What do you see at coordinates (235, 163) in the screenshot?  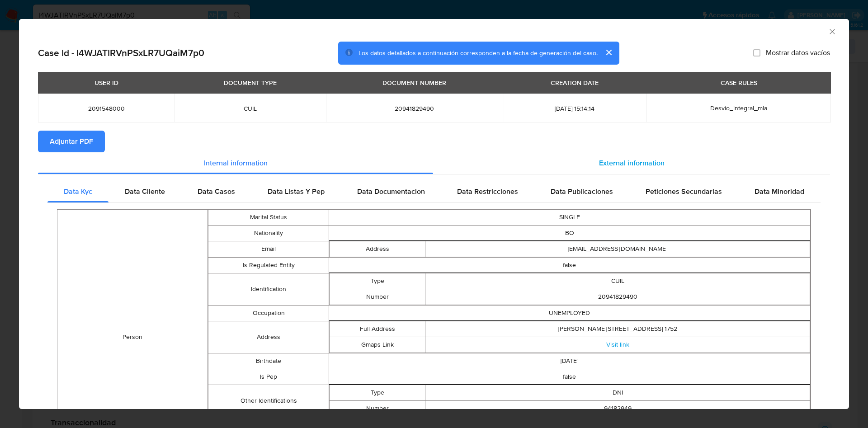 I see `span: Internal information` at bounding box center [235, 163].